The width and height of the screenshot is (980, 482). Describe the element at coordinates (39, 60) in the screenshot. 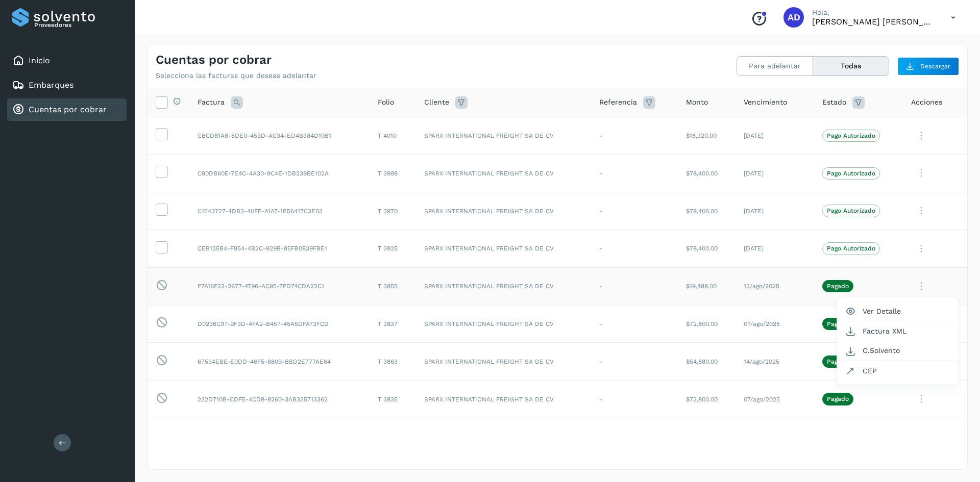

I see `a: Inicio` at that location.